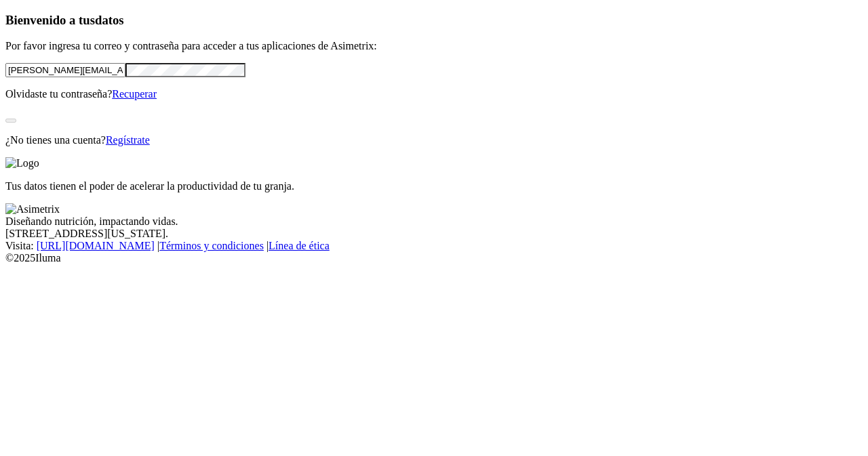 The height and width of the screenshot is (456, 868). Describe the element at coordinates (33, 209) in the screenshot. I see `img: Asimetrix` at that location.